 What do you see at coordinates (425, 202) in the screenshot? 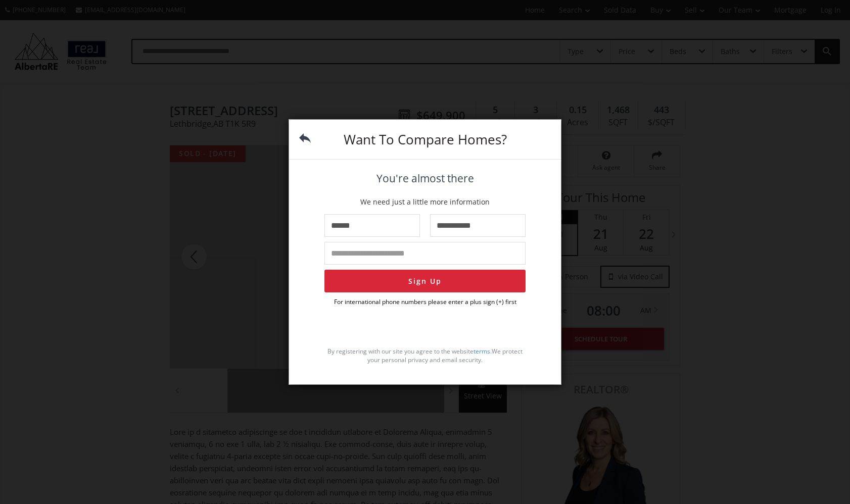
I see `p: We need just a little more information` at bounding box center [425, 202].